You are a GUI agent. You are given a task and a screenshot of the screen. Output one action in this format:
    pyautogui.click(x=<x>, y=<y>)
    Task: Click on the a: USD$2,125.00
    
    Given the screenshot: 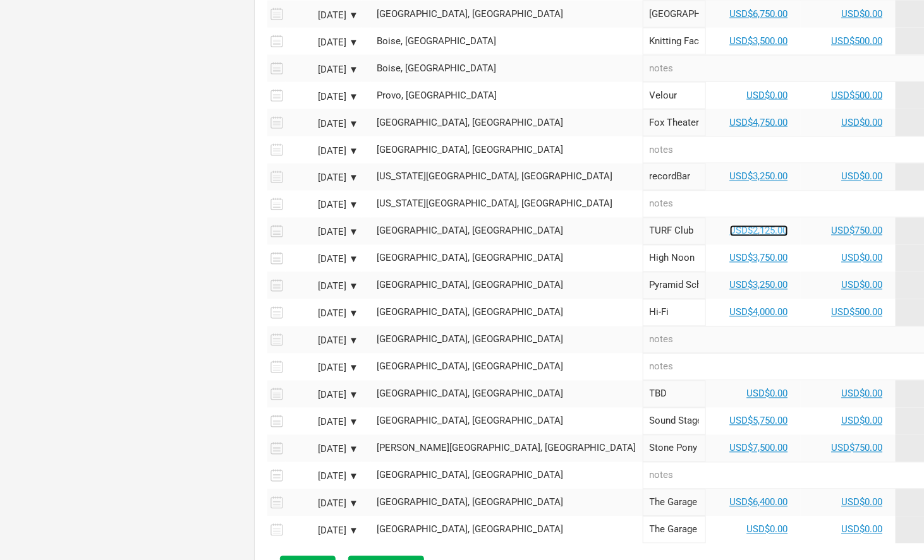 What is the action you would take?
    pyautogui.click(x=759, y=231)
    